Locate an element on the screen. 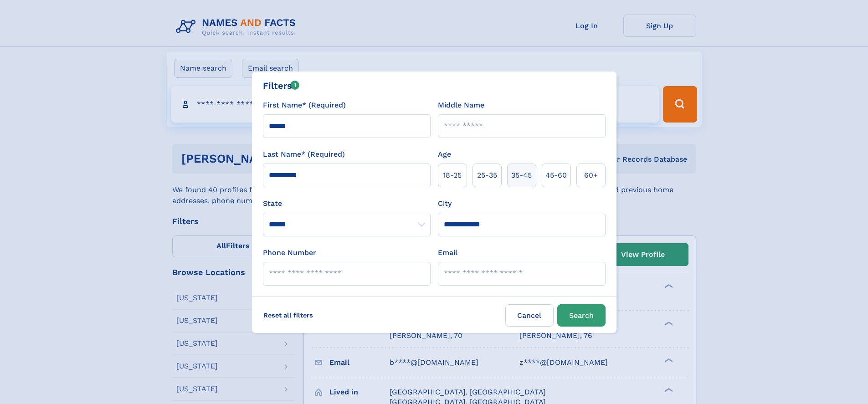  span: 45‑60 is located at coordinates (556, 175).